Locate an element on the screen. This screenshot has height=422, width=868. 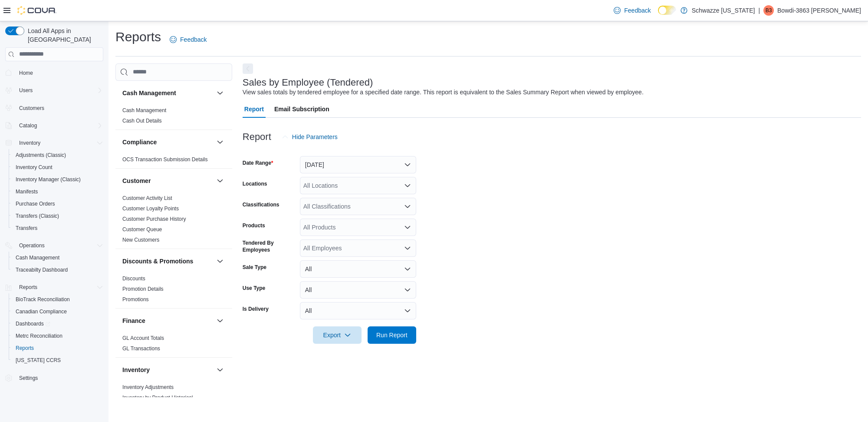
span: Settings is located at coordinates (28, 378).